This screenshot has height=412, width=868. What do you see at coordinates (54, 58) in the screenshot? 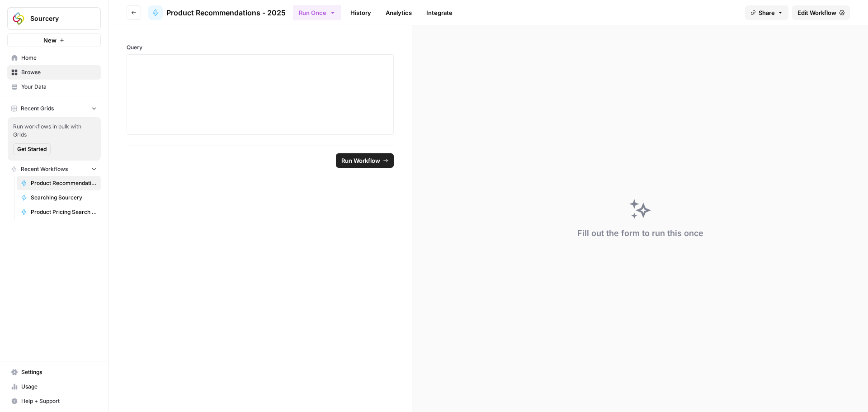
I see `a: Home` at bounding box center [54, 58].